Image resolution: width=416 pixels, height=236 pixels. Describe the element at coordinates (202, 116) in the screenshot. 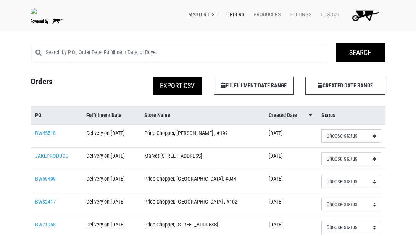

I see `a: Store Name` at that location.